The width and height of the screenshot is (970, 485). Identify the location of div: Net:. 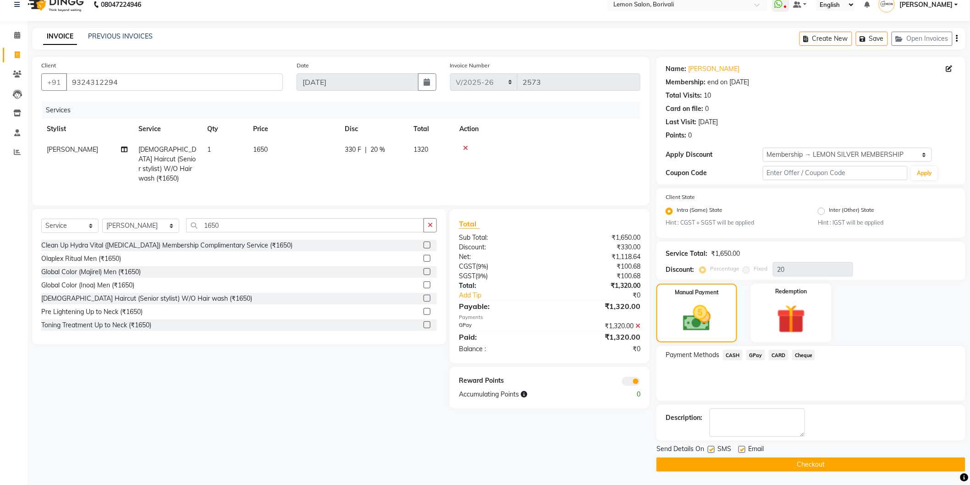
(501, 257).